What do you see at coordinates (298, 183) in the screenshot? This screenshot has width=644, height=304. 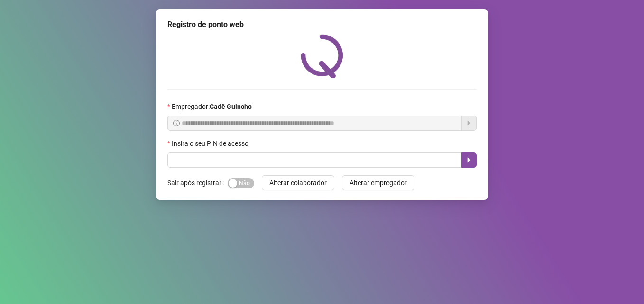 I see `button: Alterar colaborador` at bounding box center [298, 183].